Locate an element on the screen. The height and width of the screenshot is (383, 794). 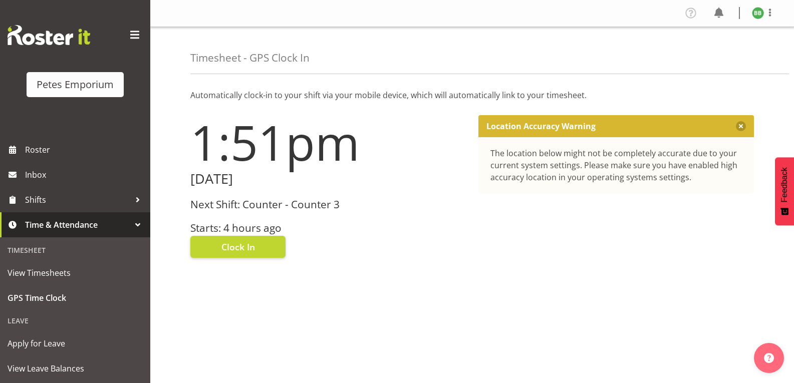
a: Apply for Leave is located at coordinates (75, 344).